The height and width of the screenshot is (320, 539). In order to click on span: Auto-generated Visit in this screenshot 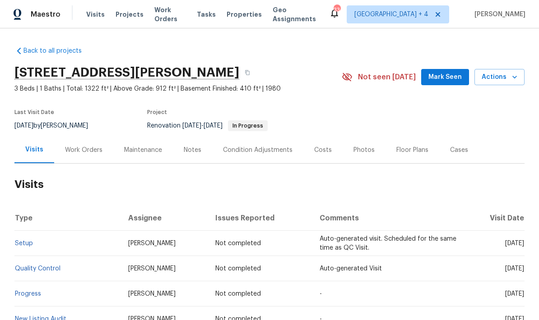, I will do `click(351, 269)`.